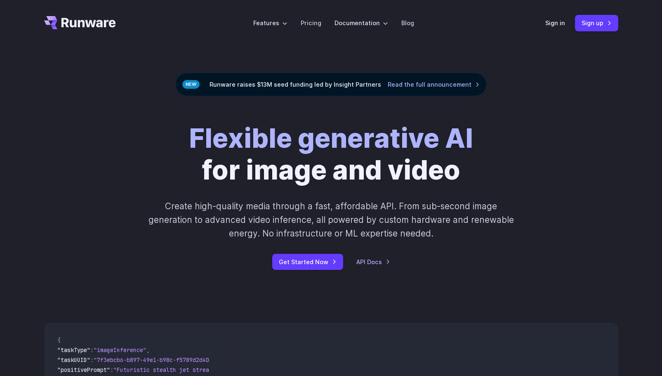 This screenshot has height=376, width=662. Describe the element at coordinates (74, 359) in the screenshot. I see `span: "taskUUID"` at that location.